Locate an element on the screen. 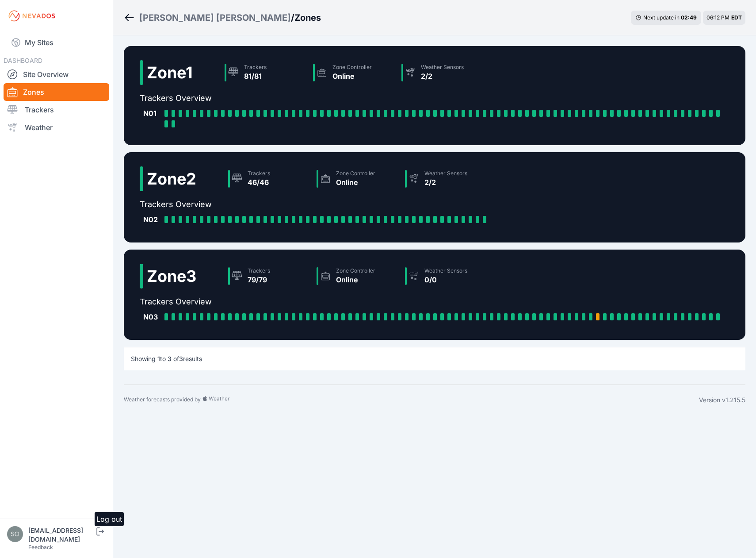 Image resolution: width=756 pixels, height=558 pixels. a: Site Overview is located at coordinates (56, 74).